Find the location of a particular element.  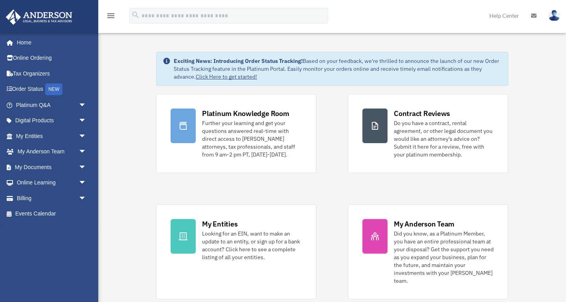

a: My Entitiesarrow_drop_down is located at coordinates (52, 136).